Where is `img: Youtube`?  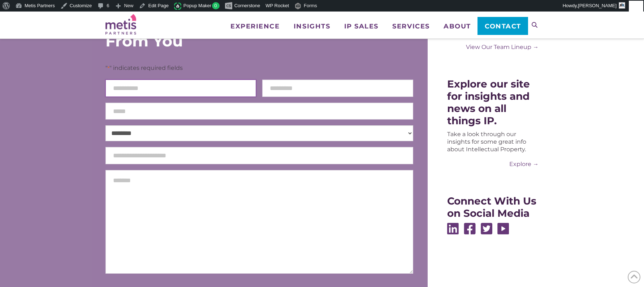
img: Youtube is located at coordinates (503, 229).